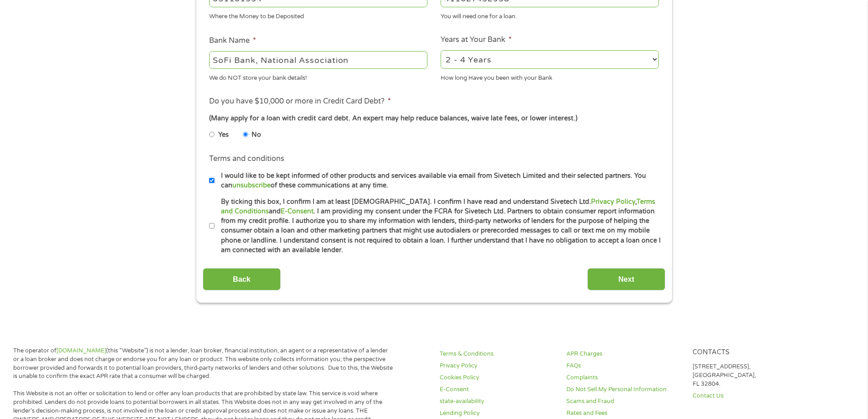 Image resolution: width=868 pixels, height=419 pixels. Describe the element at coordinates (223, 135) in the screenshot. I see `label: Yes` at that location.